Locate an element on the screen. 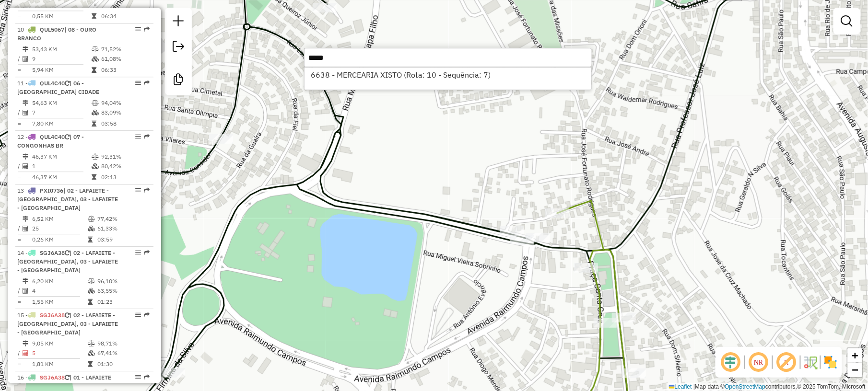 The image size is (868, 391). span: 14 - is located at coordinates (68, 261).